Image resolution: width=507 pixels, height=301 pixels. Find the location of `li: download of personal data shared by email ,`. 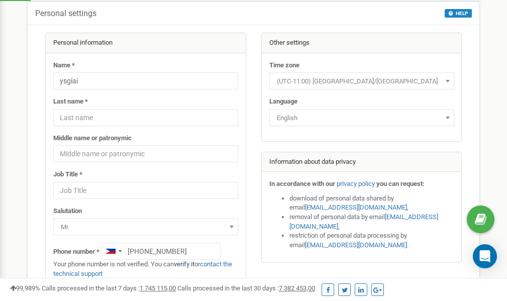

li: download of personal data shared by email , is located at coordinates (372, 203).